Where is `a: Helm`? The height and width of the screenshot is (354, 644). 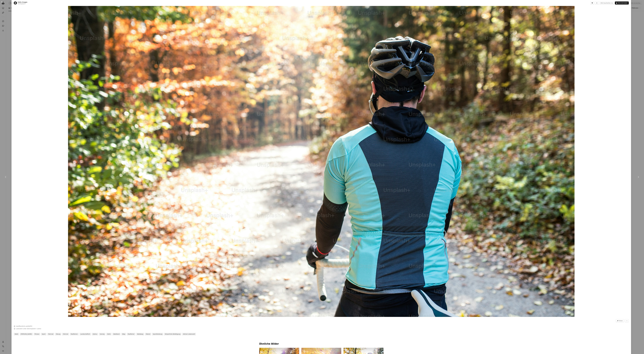
a: Helm is located at coordinates (109, 334).